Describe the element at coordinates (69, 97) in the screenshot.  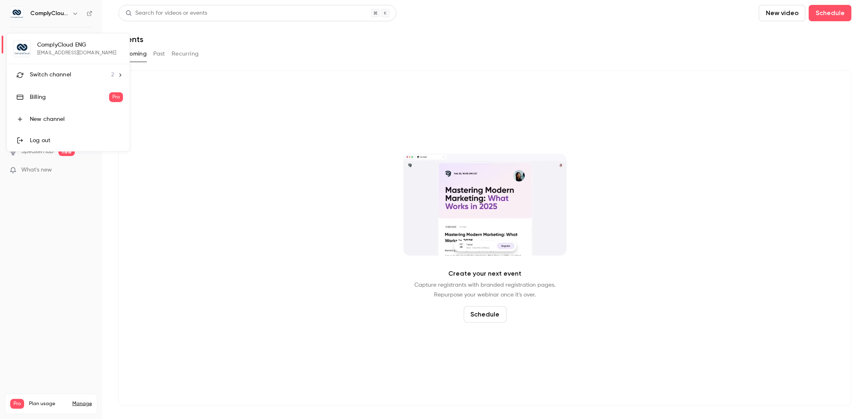
I see `div: Billing` at that location.